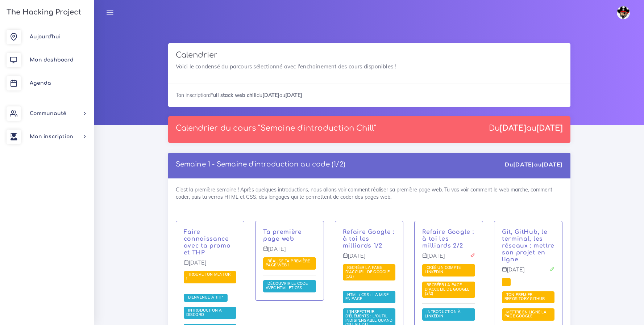 The width and height of the screenshot is (644, 325). Describe the element at coordinates (289, 263) in the screenshot. I see `span: Dans ce projet, nous te demanderons de coder ta première page web. Ce sera l'occasion d'appliquer...` at that location.